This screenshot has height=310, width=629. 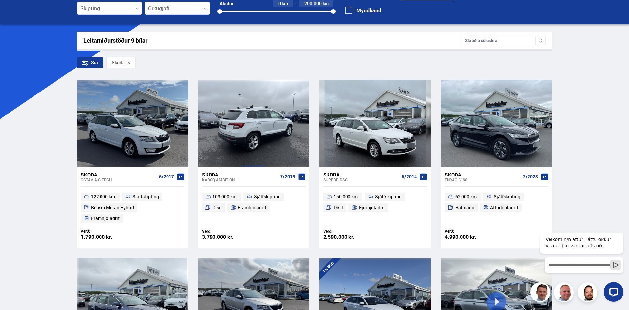 I want to click on div: Superb DSG, so click(x=361, y=180).